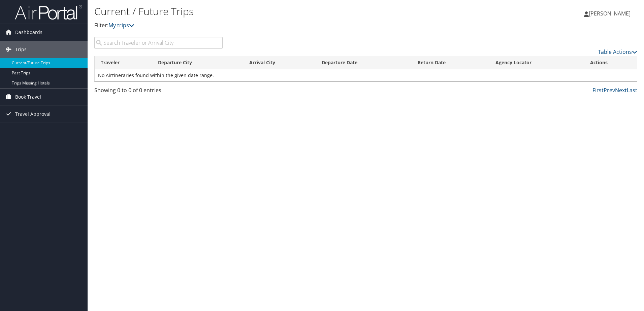 The height and width of the screenshot is (311, 644). Describe the element at coordinates (617, 52) in the screenshot. I see `a: Table Actions` at that location.